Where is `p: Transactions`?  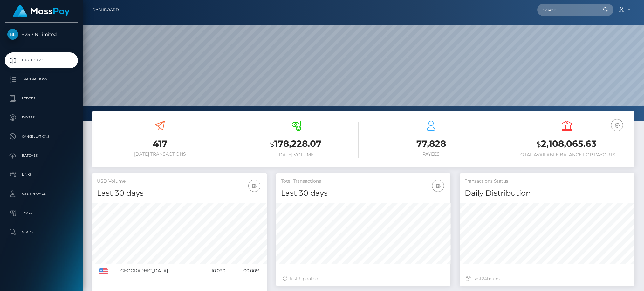 p: Transactions is located at coordinates (41, 79).